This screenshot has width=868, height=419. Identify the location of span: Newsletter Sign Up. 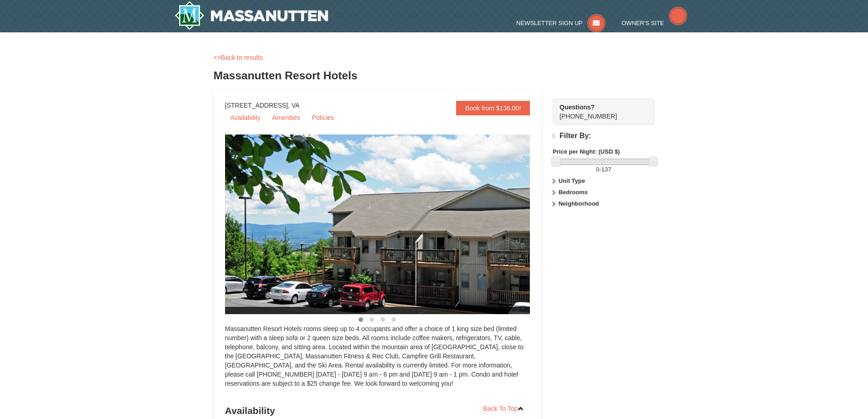
(550, 22).